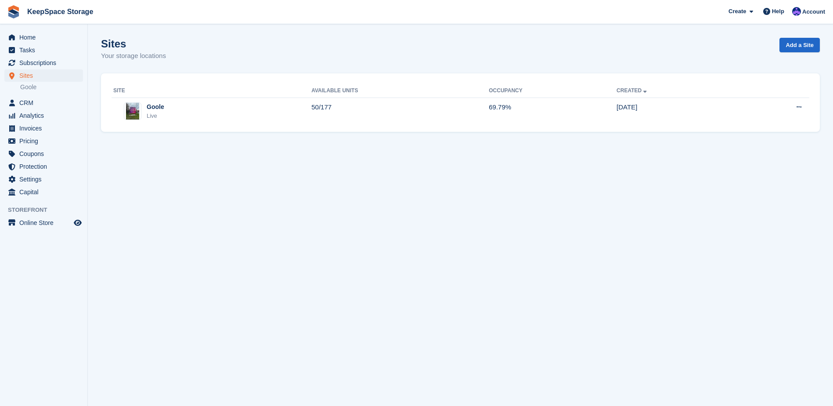 The width and height of the screenshot is (833, 406). I want to click on p: Your storage locations, so click(133, 56).